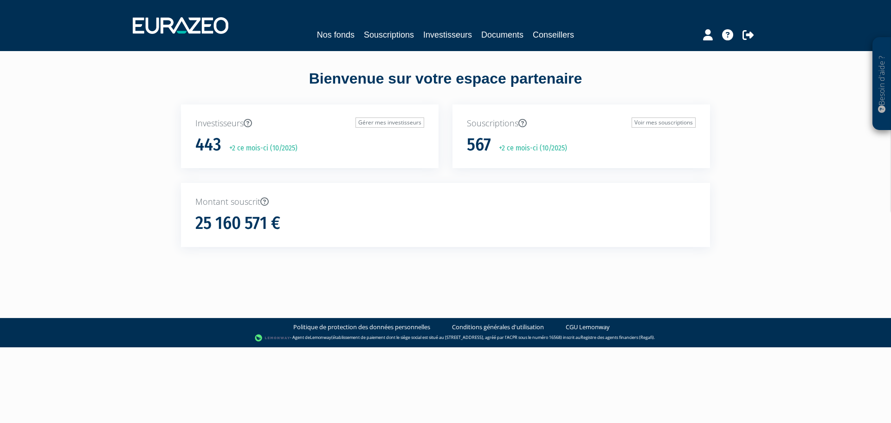 The width and height of the screenshot is (891, 423). Describe the element at coordinates (208, 145) in the screenshot. I see `h1: 443` at that location.